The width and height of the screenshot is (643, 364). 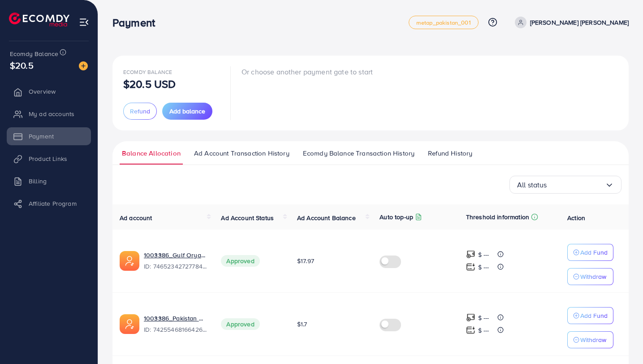 I want to click on img: logo, so click(x=39, y=19).